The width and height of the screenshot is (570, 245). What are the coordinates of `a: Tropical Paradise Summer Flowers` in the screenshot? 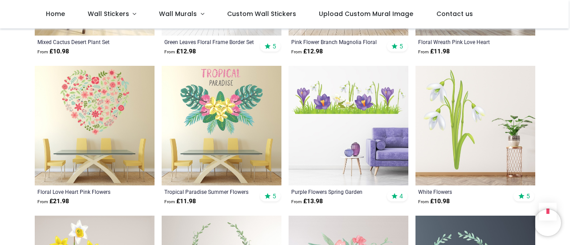 It's located at (210, 192).